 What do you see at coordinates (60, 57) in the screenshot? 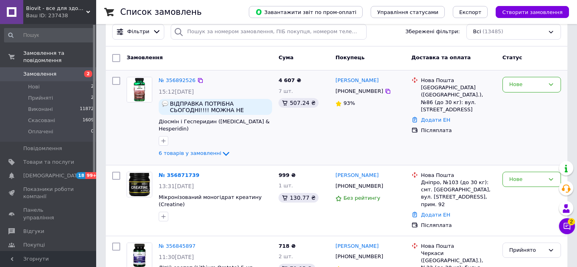
I see `span: Замовлення та повідомлення` at bounding box center [60, 57].